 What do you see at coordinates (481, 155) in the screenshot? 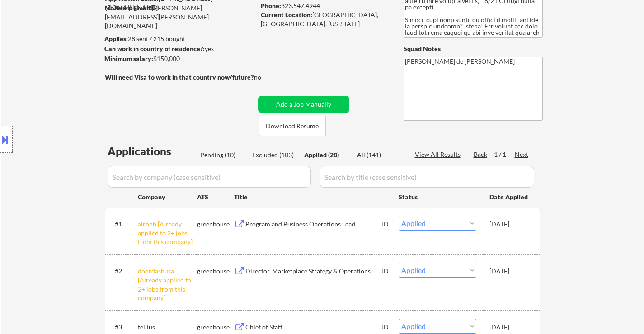
I see `div: Back` at bounding box center [481, 155].